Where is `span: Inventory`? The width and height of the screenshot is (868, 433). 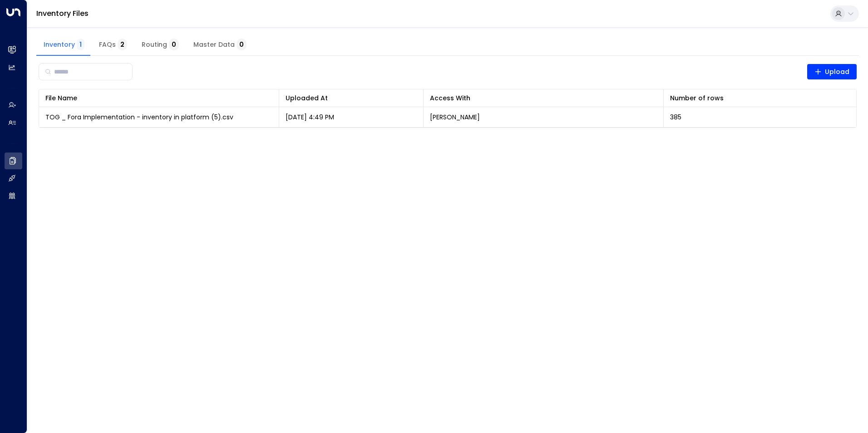 span: Inventory is located at coordinates (64, 45).